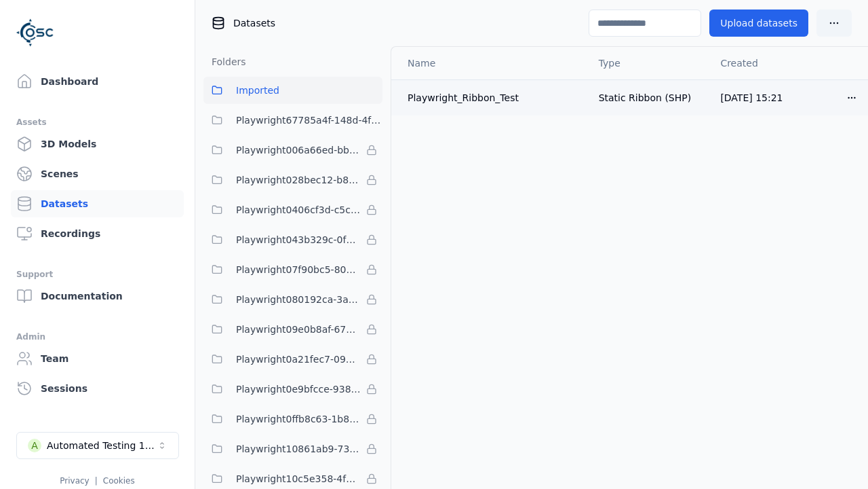  Describe the element at coordinates (492, 98) in the screenshot. I see `div: Playwright_Ribbon_Test` at that location.